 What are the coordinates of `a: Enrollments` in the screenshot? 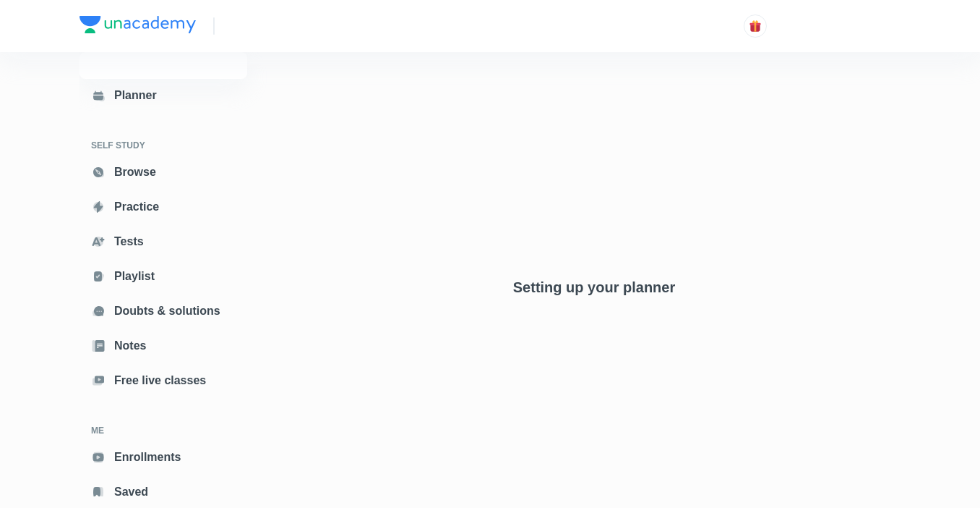 It's located at (163, 457).